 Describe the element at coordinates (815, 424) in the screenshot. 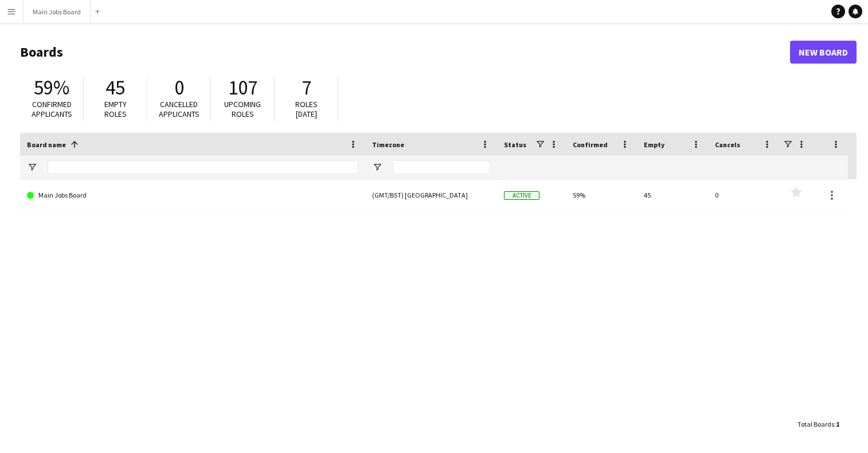

I see `span: Total Boards` at that location.